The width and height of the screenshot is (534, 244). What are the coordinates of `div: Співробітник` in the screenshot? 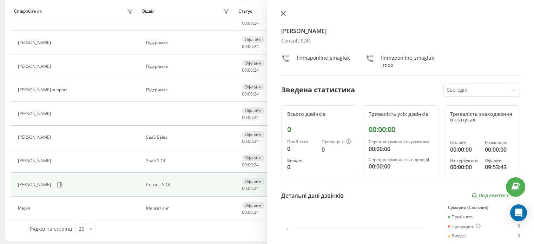 It's located at (28, 11).